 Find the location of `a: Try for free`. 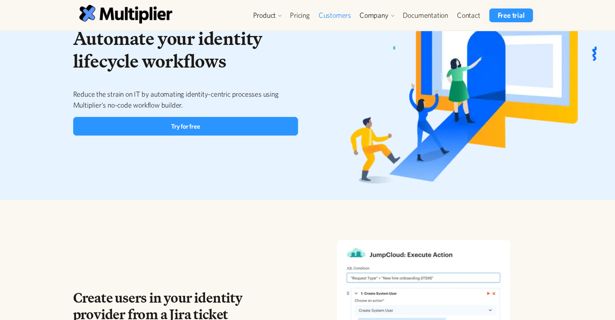

a: Try for free is located at coordinates (185, 126).